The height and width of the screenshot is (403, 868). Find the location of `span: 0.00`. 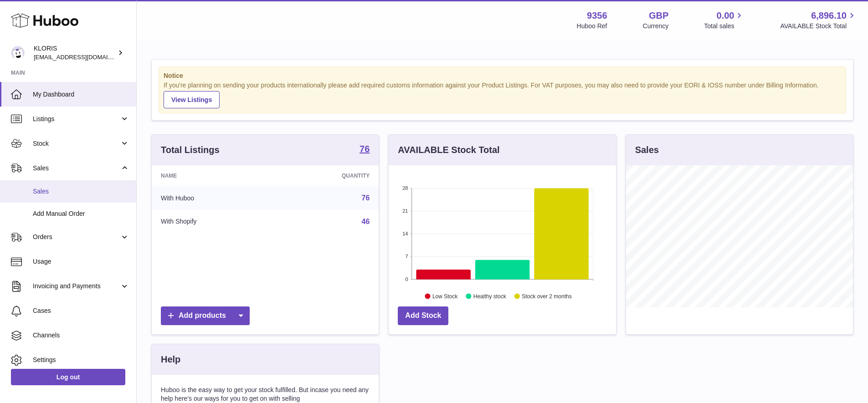

span: 0.00 is located at coordinates (726, 16).